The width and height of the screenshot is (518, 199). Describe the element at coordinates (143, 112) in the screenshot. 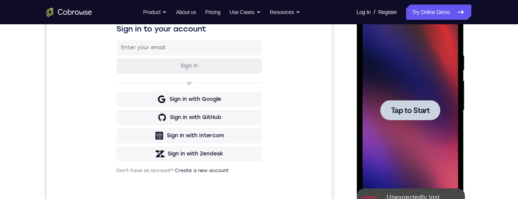

I see `p: or` at that location.